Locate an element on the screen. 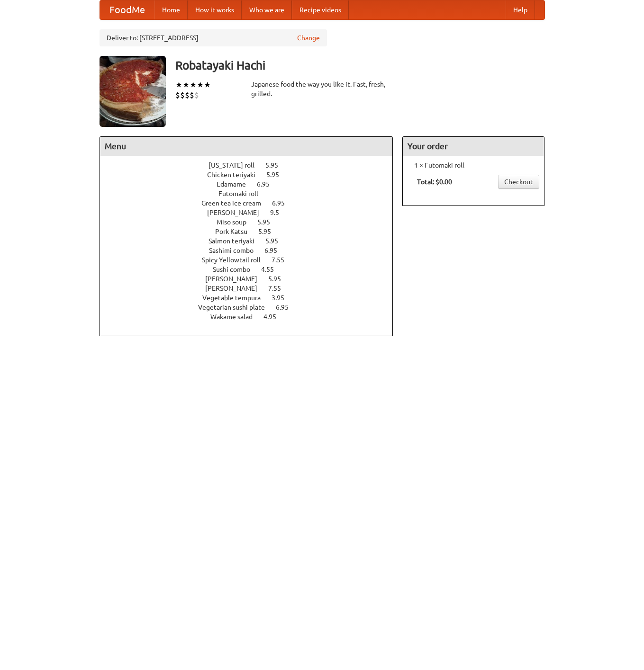  a: Spicy Yellowtail roll 7.55 is located at coordinates (251, 260).